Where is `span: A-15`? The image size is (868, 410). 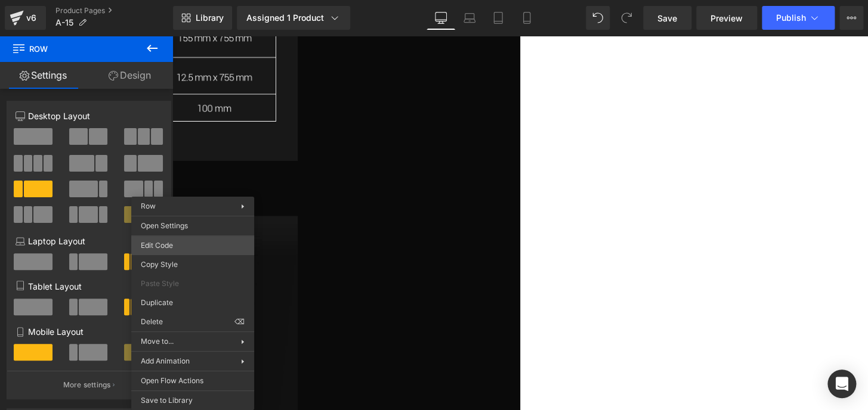
span: A-15 is located at coordinates (65, 22).